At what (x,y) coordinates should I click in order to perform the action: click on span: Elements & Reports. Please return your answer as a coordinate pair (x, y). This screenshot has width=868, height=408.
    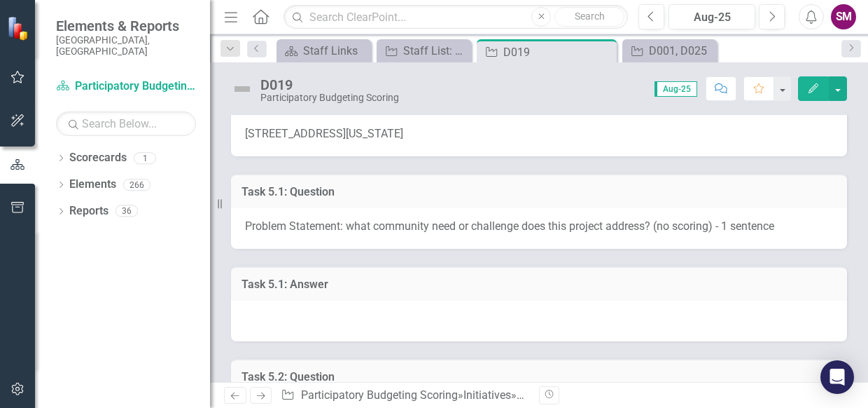
    Looking at the image, I should click on (126, 26).